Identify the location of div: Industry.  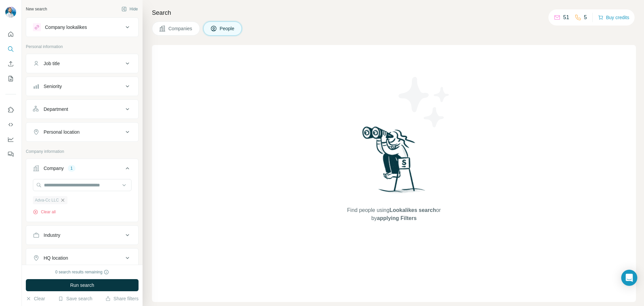
(52, 235).